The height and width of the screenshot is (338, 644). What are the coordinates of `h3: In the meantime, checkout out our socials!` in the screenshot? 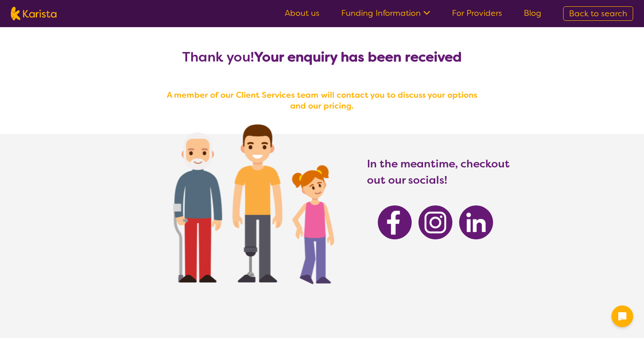 It's located at (439, 172).